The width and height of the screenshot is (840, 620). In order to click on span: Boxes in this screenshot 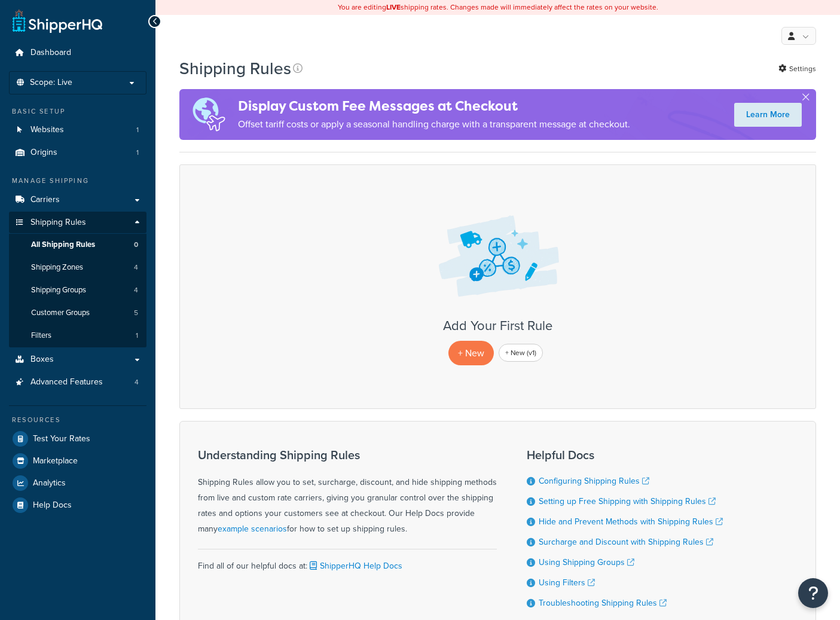, I will do `click(42, 360)`.